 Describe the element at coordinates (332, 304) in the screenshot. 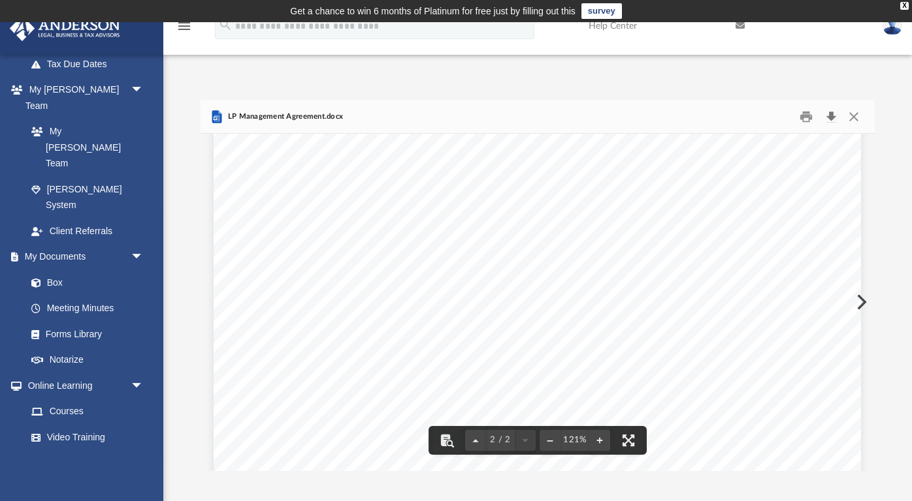

I see `span: President` at that location.